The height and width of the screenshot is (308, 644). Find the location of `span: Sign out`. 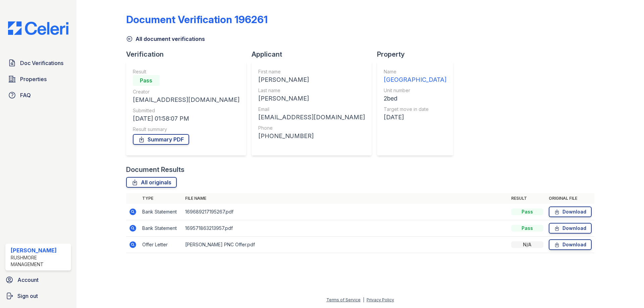

span: Sign out is located at coordinates (27, 296).